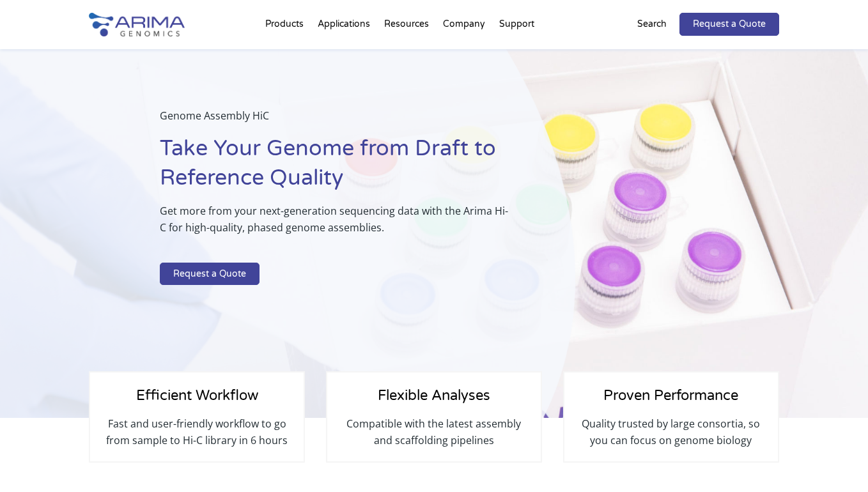 The width and height of the screenshot is (868, 492). I want to click on p: Compatible with the latest assembly and scaffolding pipelines, so click(434, 432).